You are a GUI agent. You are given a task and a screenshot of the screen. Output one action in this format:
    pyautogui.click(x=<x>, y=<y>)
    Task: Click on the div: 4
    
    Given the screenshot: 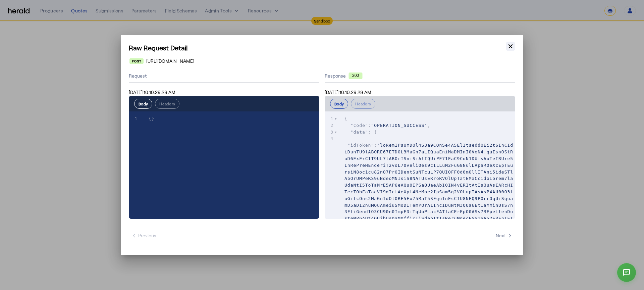 What is the action you would take?
    pyautogui.click(x=330, y=138)
    